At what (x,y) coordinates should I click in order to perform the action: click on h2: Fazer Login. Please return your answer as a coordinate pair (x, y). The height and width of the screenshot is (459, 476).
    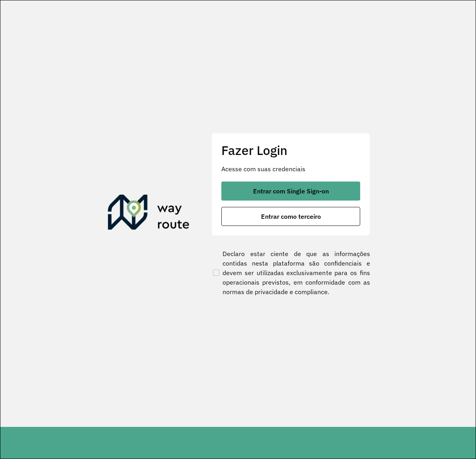
    Looking at the image, I should click on (291, 150).